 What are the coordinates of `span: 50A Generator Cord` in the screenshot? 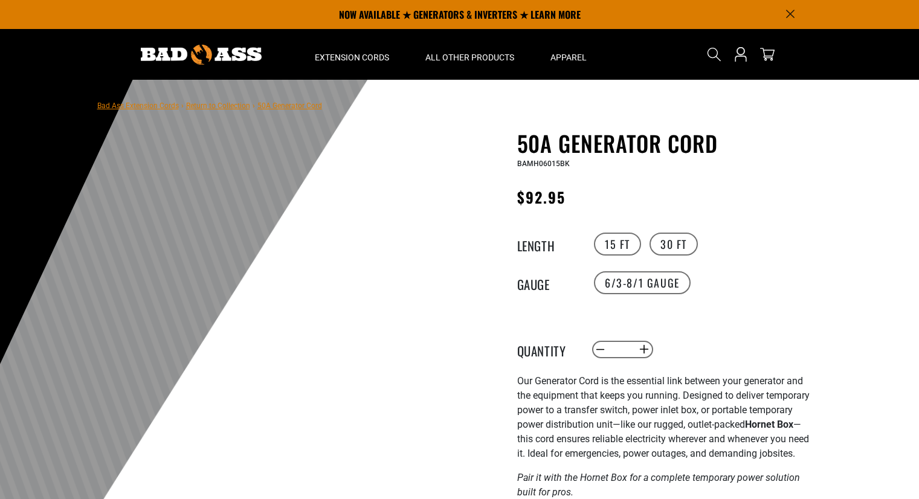 It's located at (289, 106).